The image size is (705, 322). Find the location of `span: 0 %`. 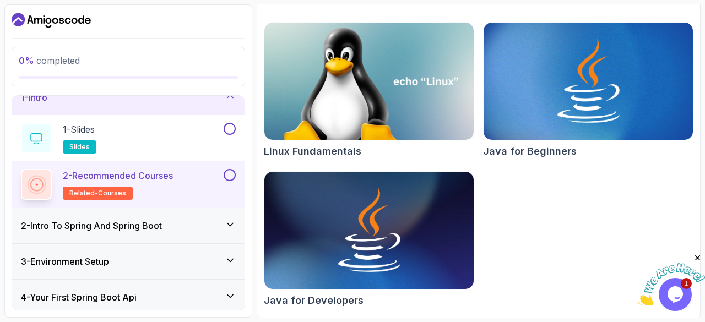

span: 0 % is located at coordinates (26, 61).